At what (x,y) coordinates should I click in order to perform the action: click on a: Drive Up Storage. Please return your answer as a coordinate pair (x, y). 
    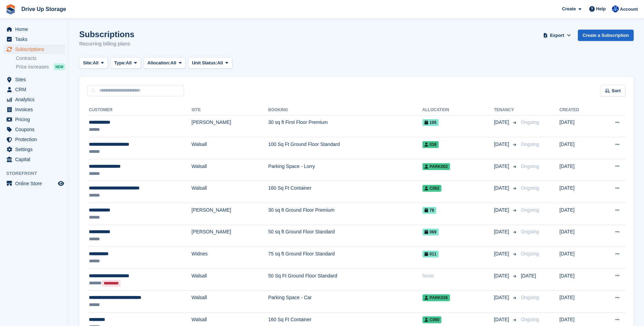
    Looking at the image, I should click on (44, 9).